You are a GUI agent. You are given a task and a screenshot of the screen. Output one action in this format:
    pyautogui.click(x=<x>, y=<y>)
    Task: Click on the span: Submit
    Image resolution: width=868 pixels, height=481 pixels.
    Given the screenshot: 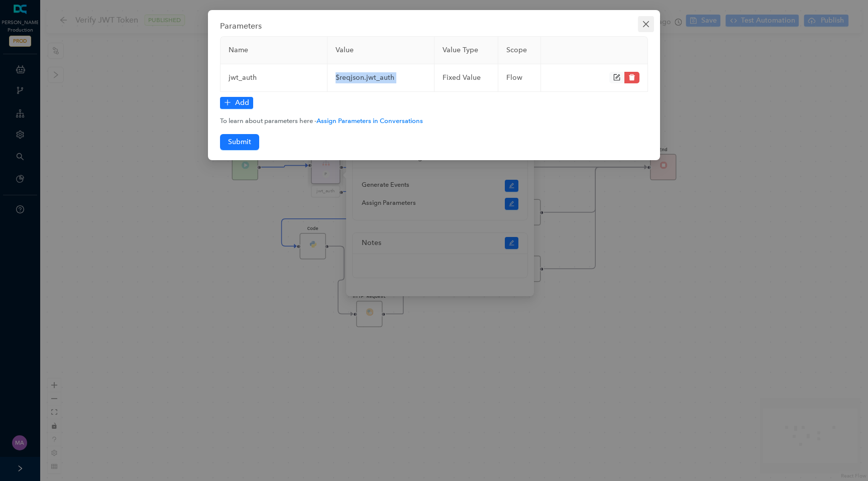 What is the action you would take?
    pyautogui.click(x=240, y=142)
    